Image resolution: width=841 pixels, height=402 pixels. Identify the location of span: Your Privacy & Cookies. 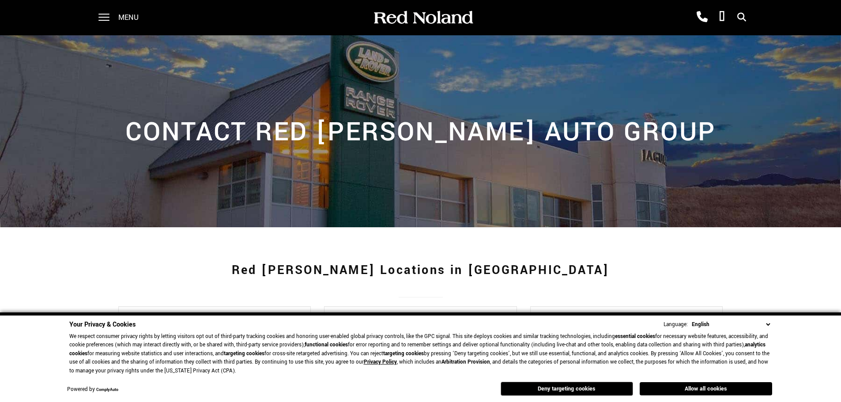
(102, 324).